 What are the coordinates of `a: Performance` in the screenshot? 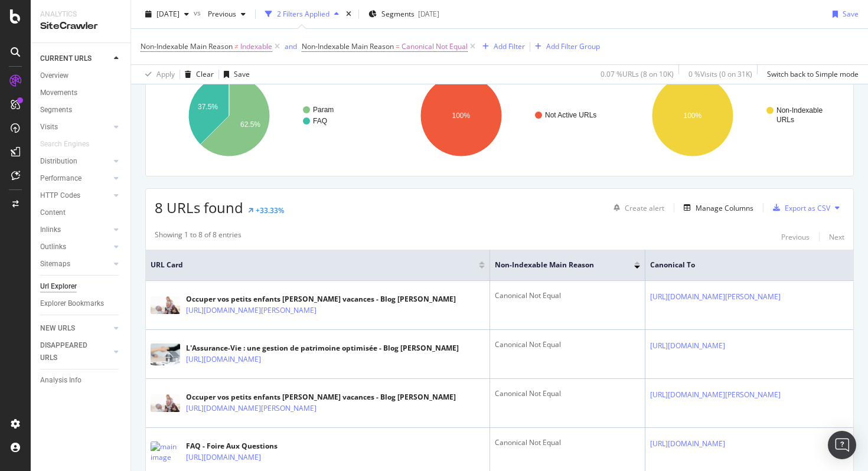 It's located at (75, 178).